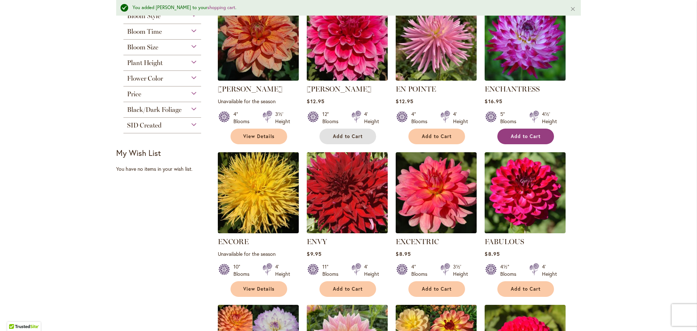 This screenshot has width=697, height=331. Describe the element at coordinates (164, 169) in the screenshot. I see `div: You have no items in your wish list.` at that location.